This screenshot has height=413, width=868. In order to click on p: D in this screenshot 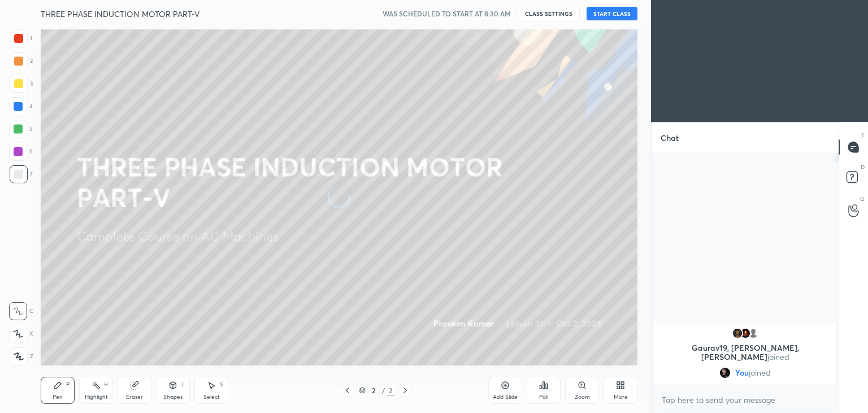, I will do `click(863, 167)`.